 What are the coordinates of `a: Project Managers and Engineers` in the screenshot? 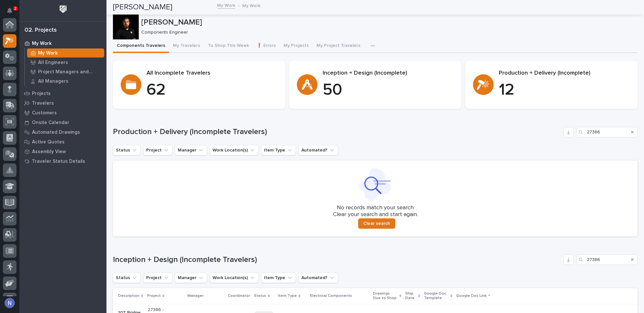 It's located at (65, 72).